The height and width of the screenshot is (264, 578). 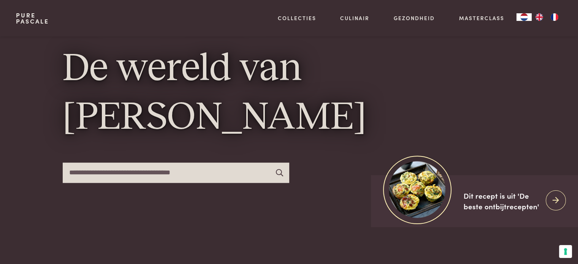 What do you see at coordinates (547, 17) in the screenshot?
I see `ul: Language list` at bounding box center [547, 17].